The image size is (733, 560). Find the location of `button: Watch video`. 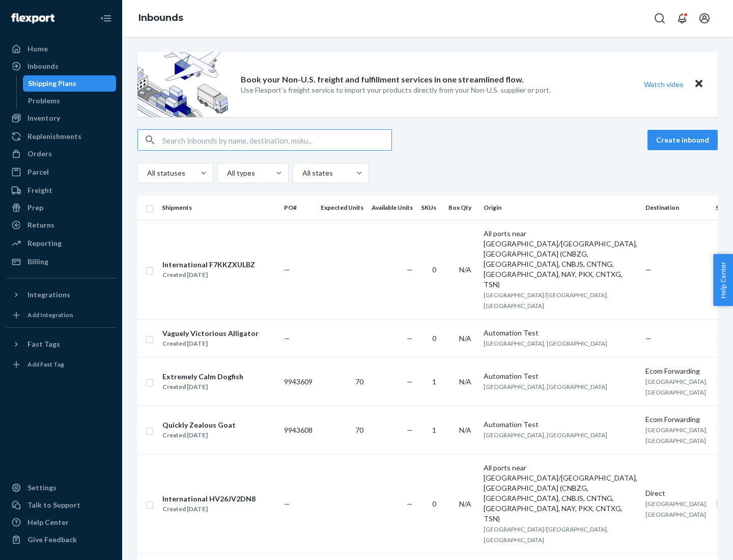

button: Watch video is located at coordinates (664, 84).